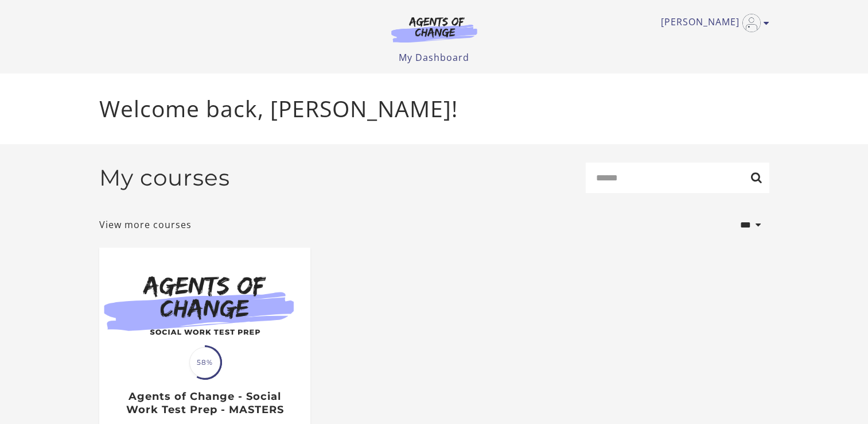 The height and width of the screenshot is (424, 868). What do you see at coordinates (145, 225) in the screenshot?
I see `a: View more courses` at bounding box center [145, 225].